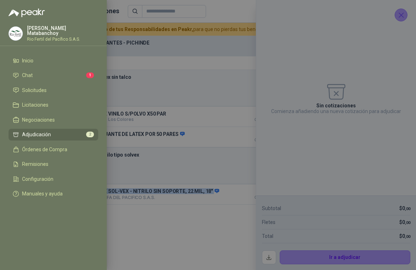 The width and height of the screenshot is (416, 270). What do you see at coordinates (53, 194) in the screenshot?
I see `a: Manuales y ayuda` at bounding box center [53, 194].